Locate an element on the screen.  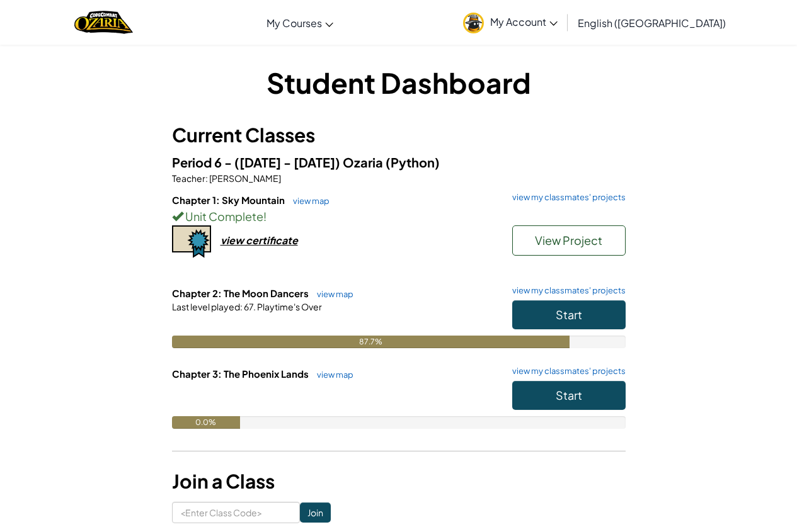
img: avatar is located at coordinates (473, 23).